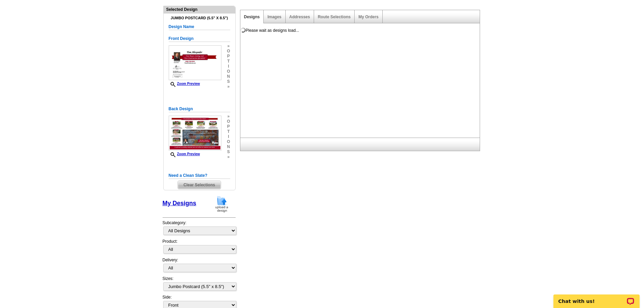  I want to click on a: Route Selections, so click(334, 17).